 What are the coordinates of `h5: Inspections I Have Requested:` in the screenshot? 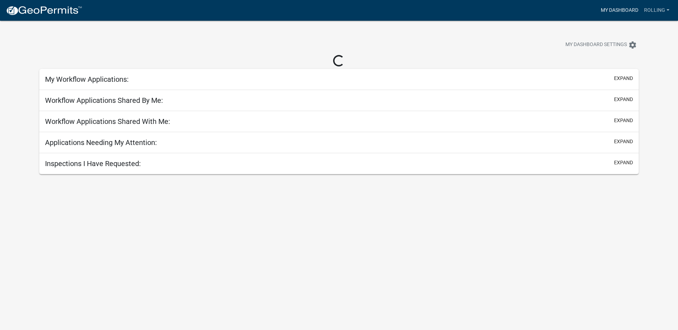 It's located at (93, 164).